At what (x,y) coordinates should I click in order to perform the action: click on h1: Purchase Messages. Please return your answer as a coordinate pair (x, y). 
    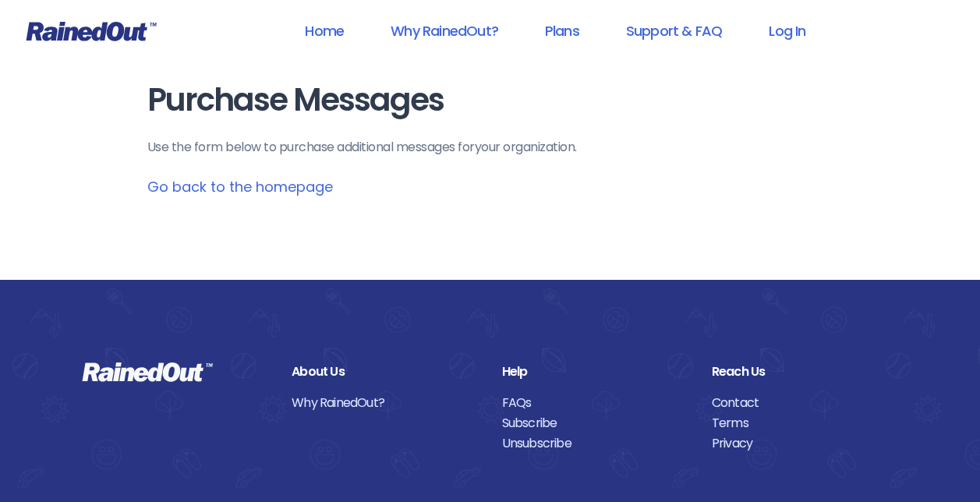
    Looking at the image, I should click on (490, 100).